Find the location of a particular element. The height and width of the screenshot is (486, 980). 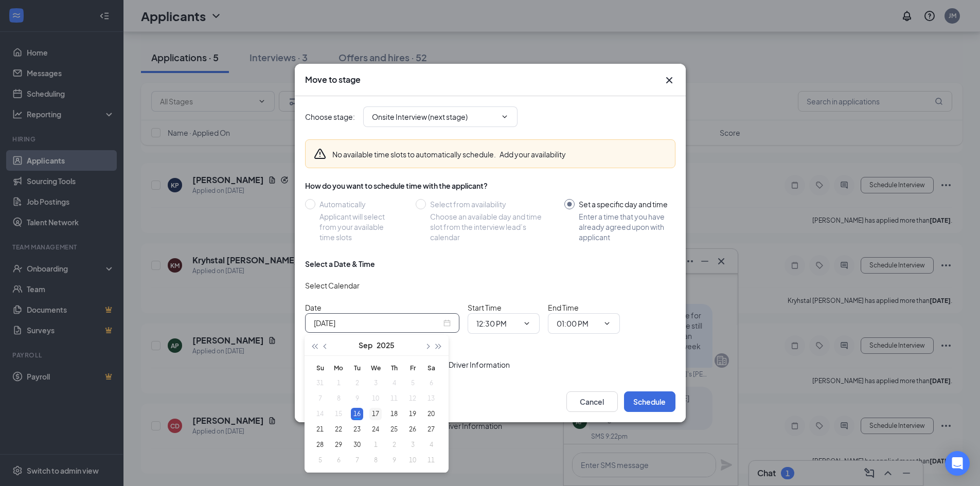

input: Start time is located at coordinates (498, 324).